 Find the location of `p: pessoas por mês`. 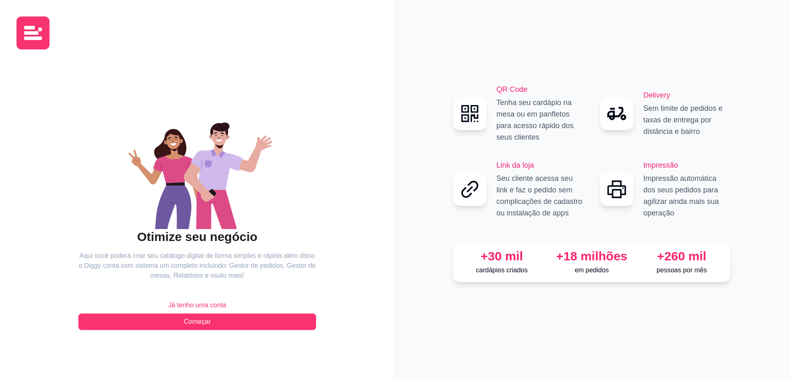

p: pessoas por mês is located at coordinates (681, 271).